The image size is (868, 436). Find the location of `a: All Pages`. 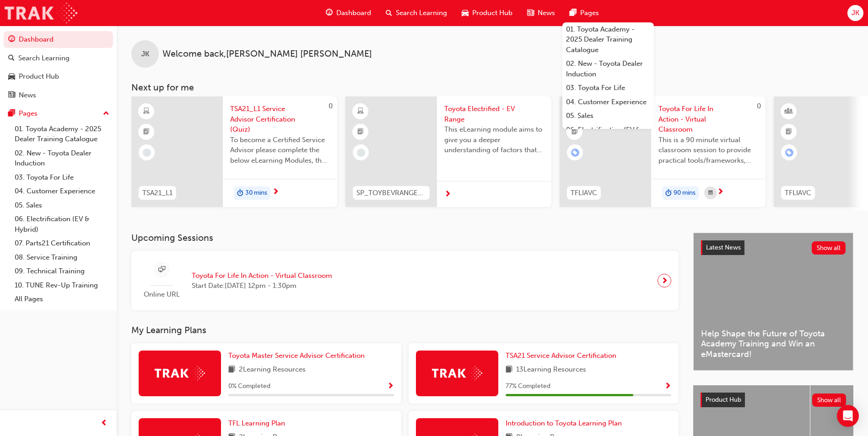

a: All Pages is located at coordinates (62, 299).